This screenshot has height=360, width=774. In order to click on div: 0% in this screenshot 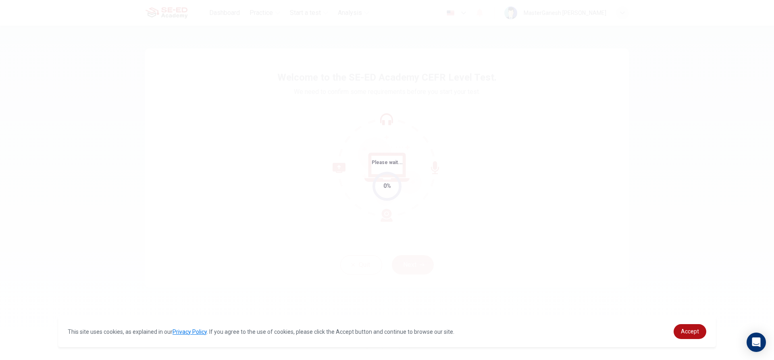, I will do `click(387, 186)`.